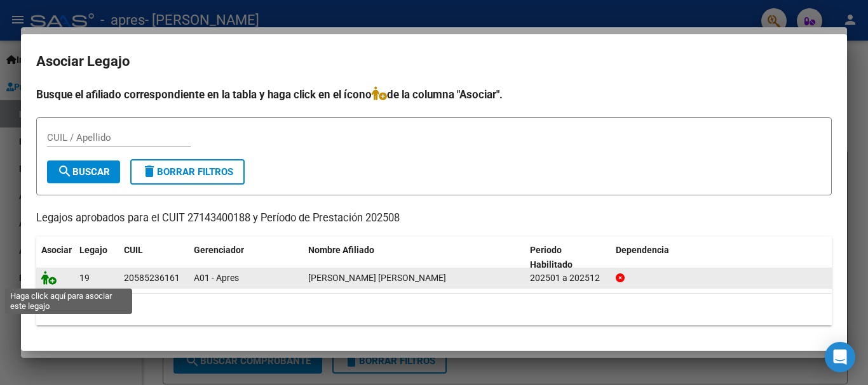 This screenshot has height=385, width=868. Describe the element at coordinates (84, 278) in the screenshot. I see `span: 19` at that location.